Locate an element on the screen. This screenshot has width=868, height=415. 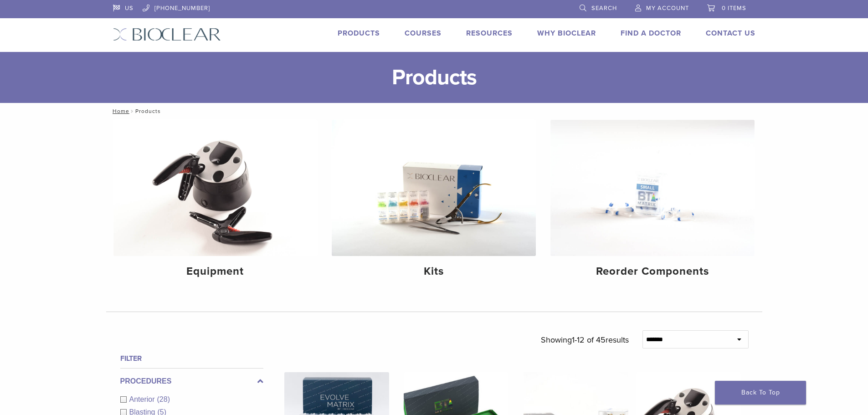
h4: Reorder Components is located at coordinates (652, 271).